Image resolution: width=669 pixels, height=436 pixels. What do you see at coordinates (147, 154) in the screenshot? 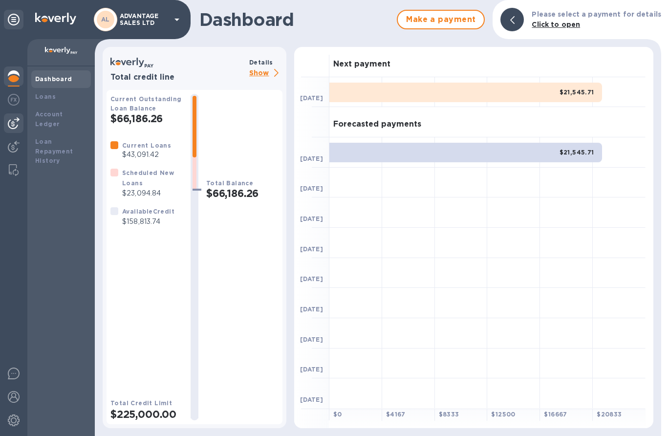
I see `p: $43,091.42` at bounding box center [147, 154].